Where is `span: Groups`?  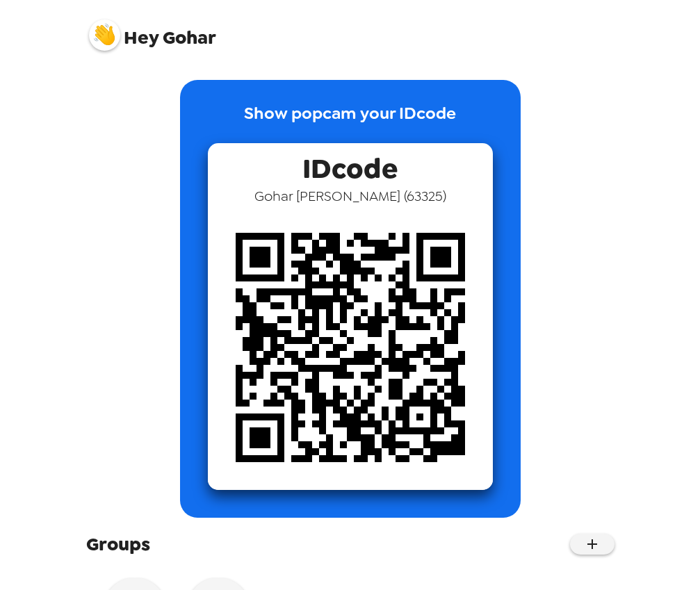 span: Groups is located at coordinates (118, 545).